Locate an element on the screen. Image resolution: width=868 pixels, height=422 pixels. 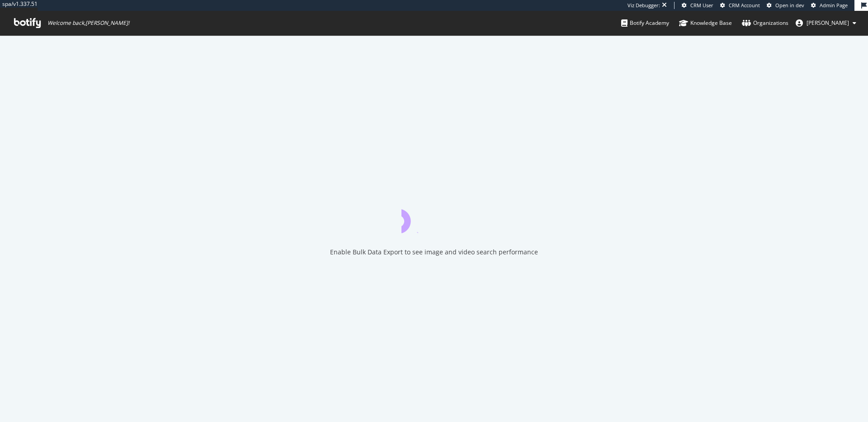
span: CRM User is located at coordinates (702, 5).